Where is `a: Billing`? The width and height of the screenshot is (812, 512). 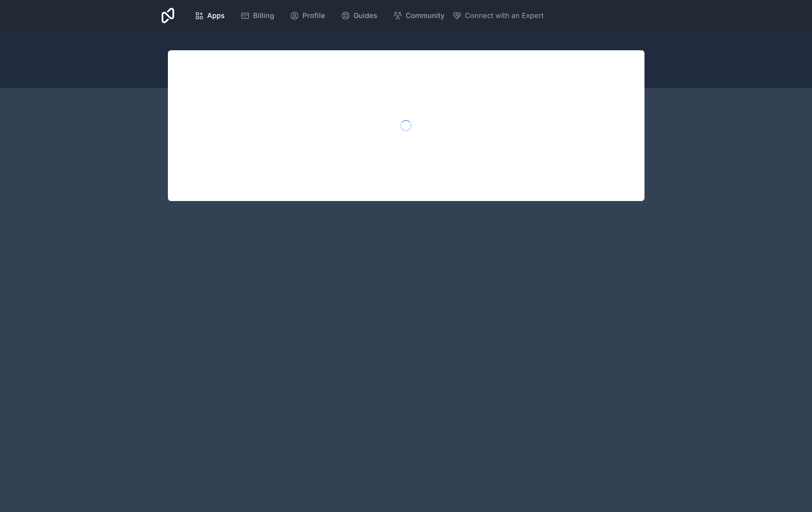
a: Billing is located at coordinates (257, 16).